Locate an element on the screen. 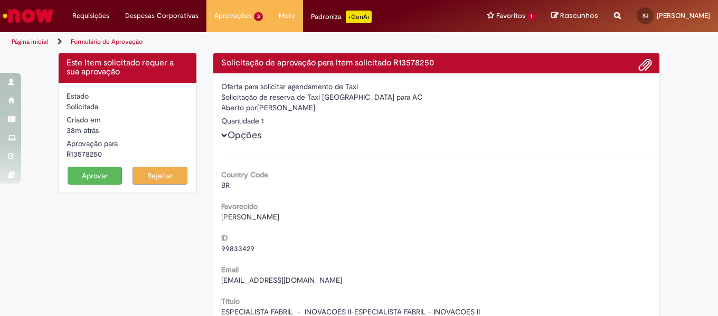 The image size is (718, 316). b: Favorecido is located at coordinates (239, 206).